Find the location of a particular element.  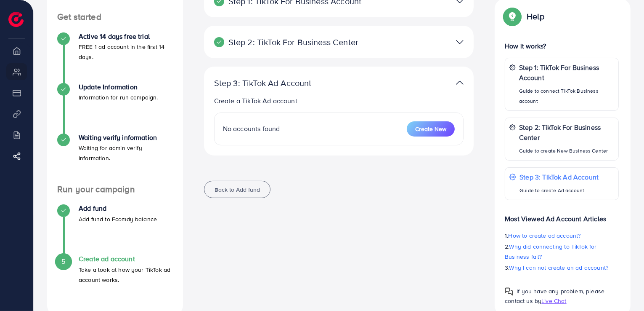

h4: Active 14 days free trial is located at coordinates (126, 36).